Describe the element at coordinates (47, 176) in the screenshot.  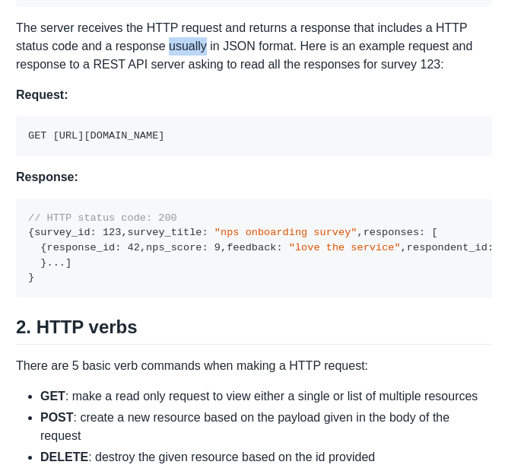
I see `strong: Response:` at that location.